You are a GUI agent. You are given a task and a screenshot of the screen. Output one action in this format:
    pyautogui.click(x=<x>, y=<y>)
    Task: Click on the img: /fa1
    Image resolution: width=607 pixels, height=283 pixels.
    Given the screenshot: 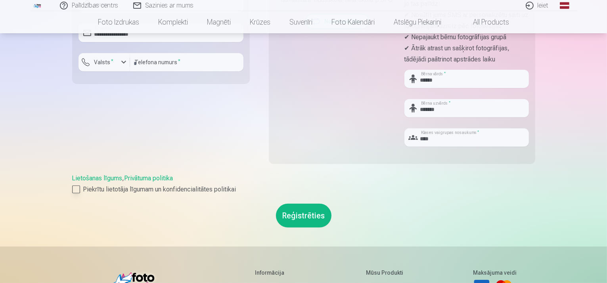 What is the action you would take?
    pyautogui.click(x=38, y=6)
    